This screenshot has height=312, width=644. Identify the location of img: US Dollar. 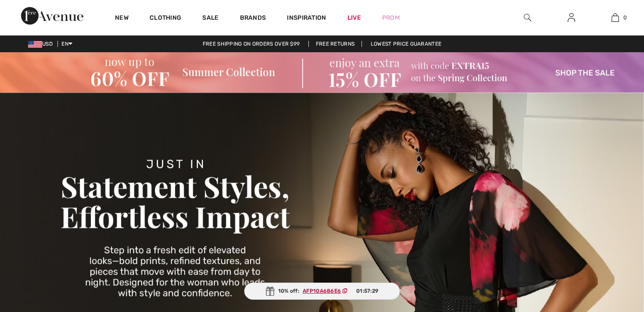
(35, 45).